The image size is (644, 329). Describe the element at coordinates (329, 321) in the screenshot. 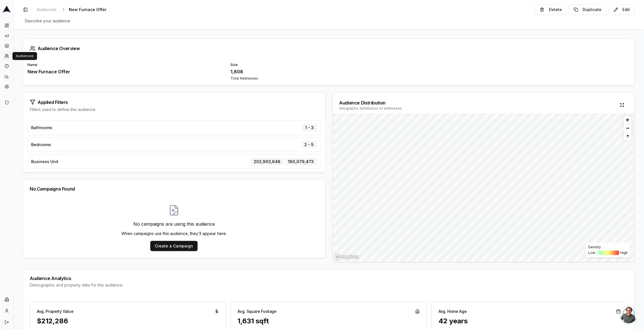

I see `div: 1,631 sqft` at that location.